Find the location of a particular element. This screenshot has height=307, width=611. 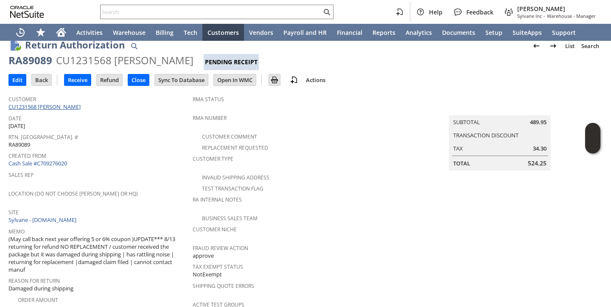

span: Documents is located at coordinates (459, 32).